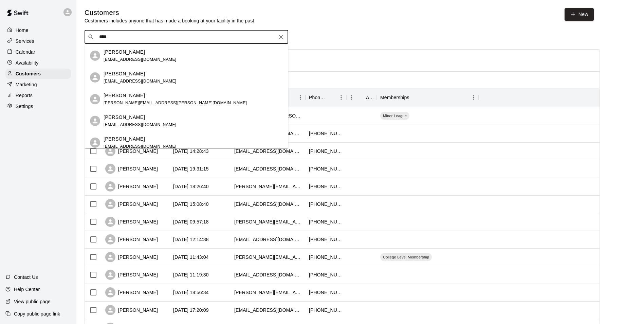  What do you see at coordinates (38, 84) in the screenshot?
I see `a: Marketing` at bounding box center [38, 84].